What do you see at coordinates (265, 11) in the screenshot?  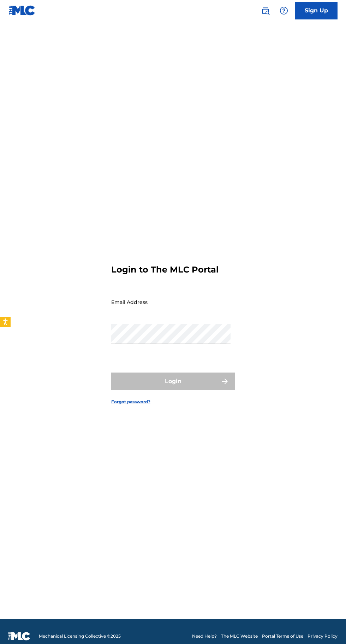 I see `img: search` at bounding box center [265, 11].